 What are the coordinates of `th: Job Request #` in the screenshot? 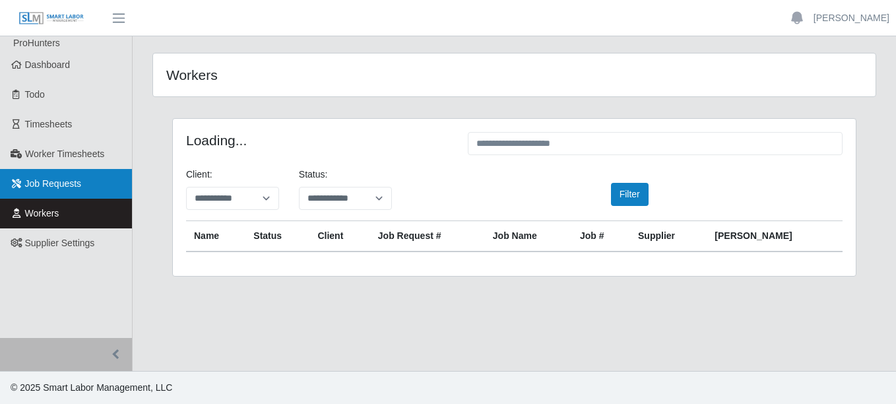 It's located at (427, 236).